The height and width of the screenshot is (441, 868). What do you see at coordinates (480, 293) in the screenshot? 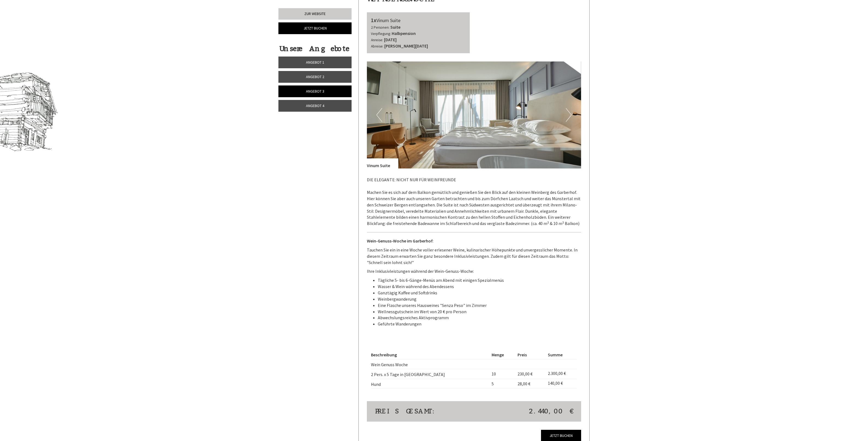
I see `li: Ganztägig Kaffee und Softdrinks` at bounding box center [480, 293].